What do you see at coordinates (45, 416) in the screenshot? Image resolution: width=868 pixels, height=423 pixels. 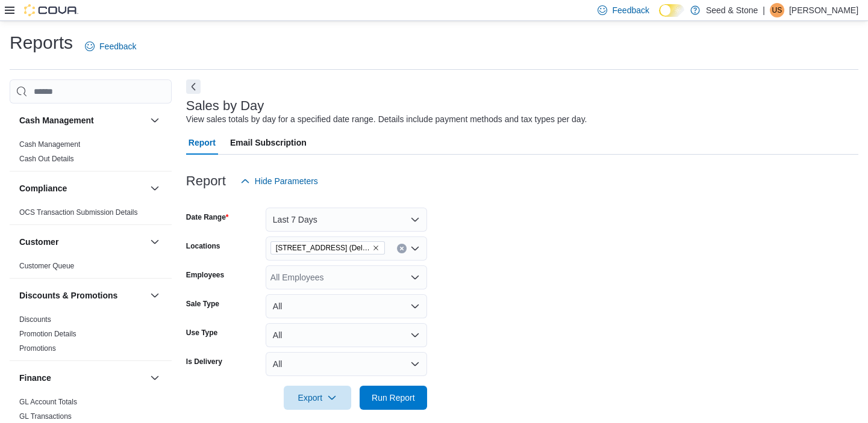 I see `span: GL Transactions` at bounding box center [45, 416].